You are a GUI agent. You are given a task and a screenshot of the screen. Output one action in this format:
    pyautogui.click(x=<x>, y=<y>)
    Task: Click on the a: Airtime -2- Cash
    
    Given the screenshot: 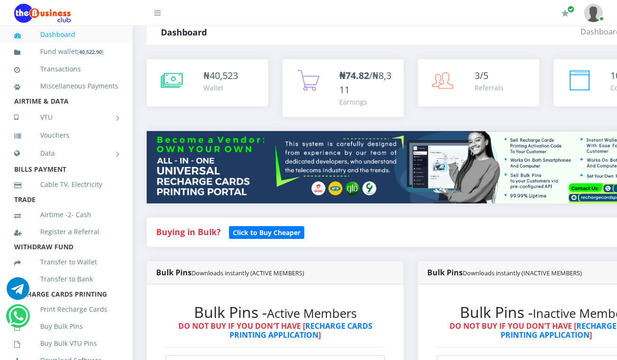 What is the action you would take?
    pyautogui.click(x=66, y=215)
    